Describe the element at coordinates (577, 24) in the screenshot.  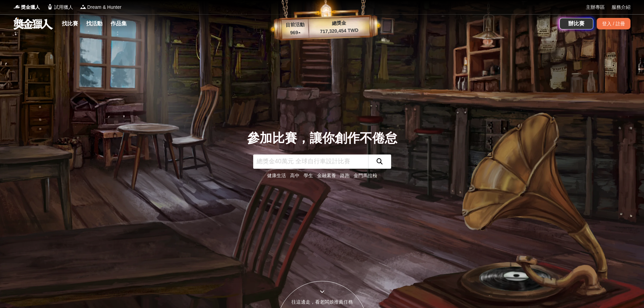
I see `div: 辦比賽` at that location.